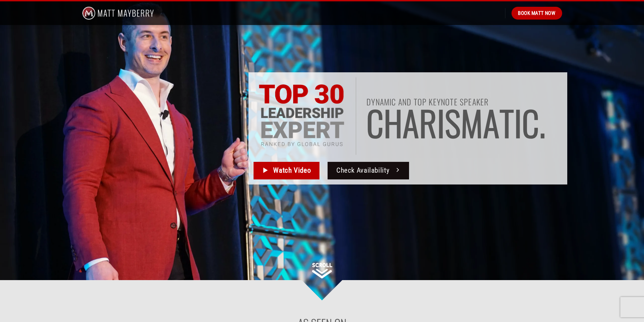 This screenshot has height=322, width=644. I want to click on a: Check Availability, so click(368, 171).